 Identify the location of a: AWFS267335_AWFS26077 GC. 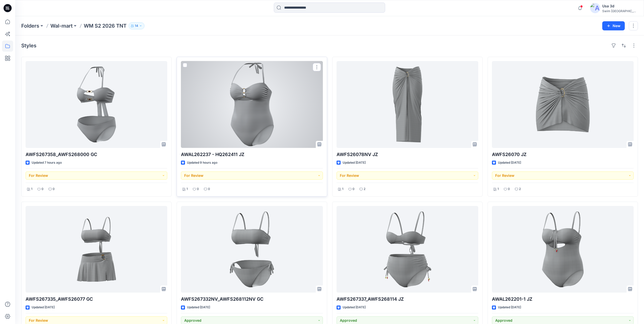
(96, 249).